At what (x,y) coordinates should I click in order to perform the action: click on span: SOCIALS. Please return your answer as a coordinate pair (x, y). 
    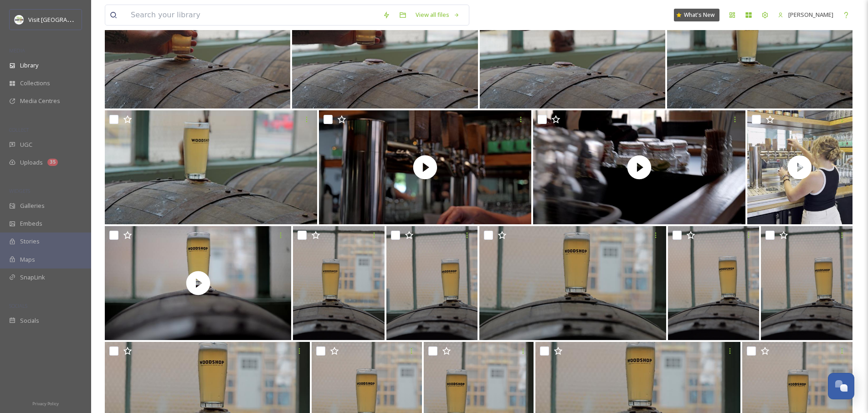
    Looking at the image, I should click on (18, 305).